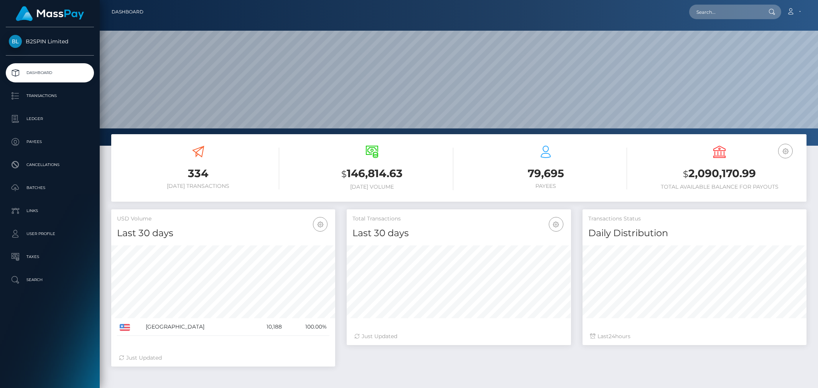 The image size is (818, 388). I want to click on p: Batches, so click(50, 188).